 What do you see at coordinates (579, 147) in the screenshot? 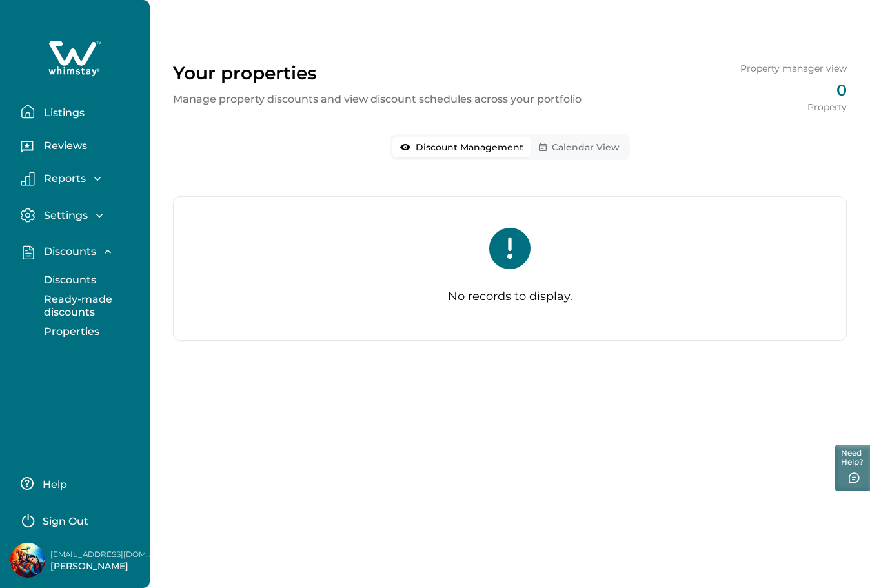
I see `button: Calendar View` at bounding box center [579, 147].